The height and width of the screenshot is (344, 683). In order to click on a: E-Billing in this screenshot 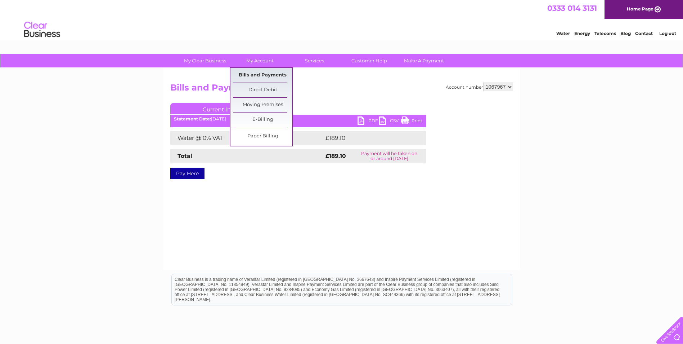, I will do `click(263, 120)`.